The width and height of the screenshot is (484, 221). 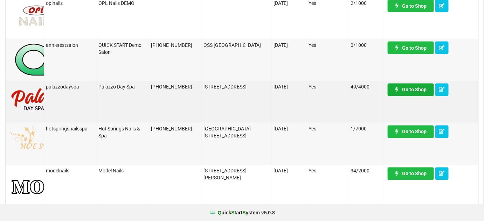 I want to click on img: MN-Logo1.png, so click(x=97, y=185).